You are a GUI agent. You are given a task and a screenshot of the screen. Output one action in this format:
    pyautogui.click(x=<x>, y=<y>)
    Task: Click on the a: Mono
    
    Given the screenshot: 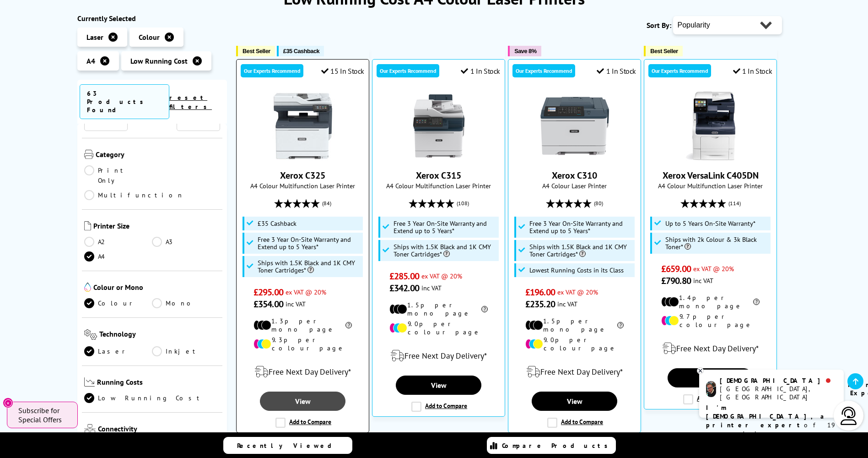 What is the action you would take?
    pyautogui.click(x=186, y=303)
    